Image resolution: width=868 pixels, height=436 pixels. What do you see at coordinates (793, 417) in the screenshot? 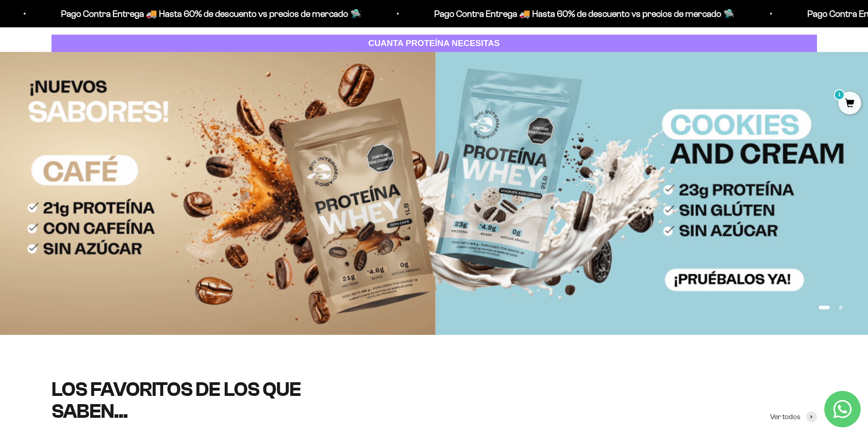
I see `a: Ver todos` at bounding box center [793, 417].